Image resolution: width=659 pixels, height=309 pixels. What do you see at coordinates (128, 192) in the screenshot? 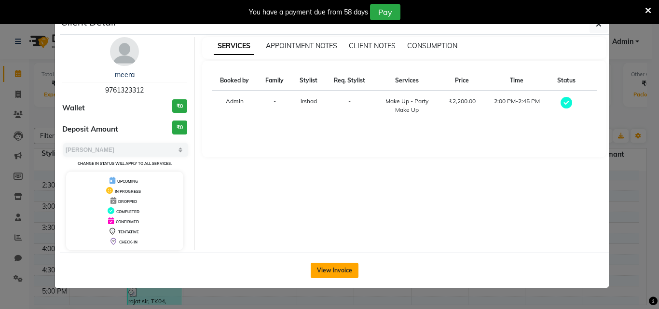
I see `span: IN PROGRESS` at bounding box center [128, 192].